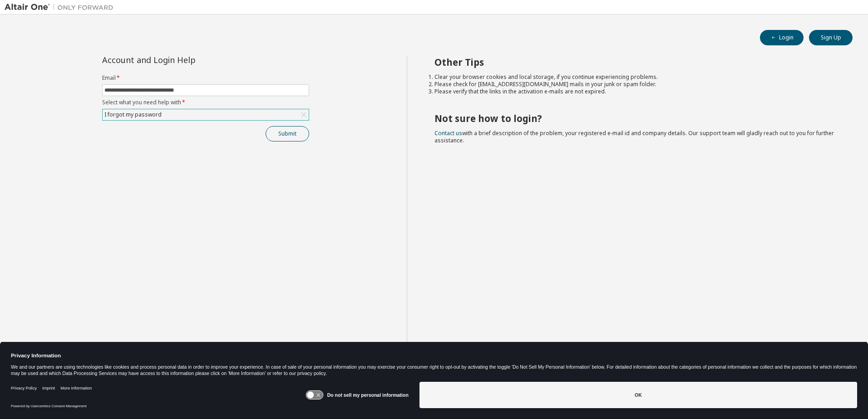 This screenshot has width=868, height=419. Describe the element at coordinates (205, 78) in the screenshot. I see `label: Email` at that location.